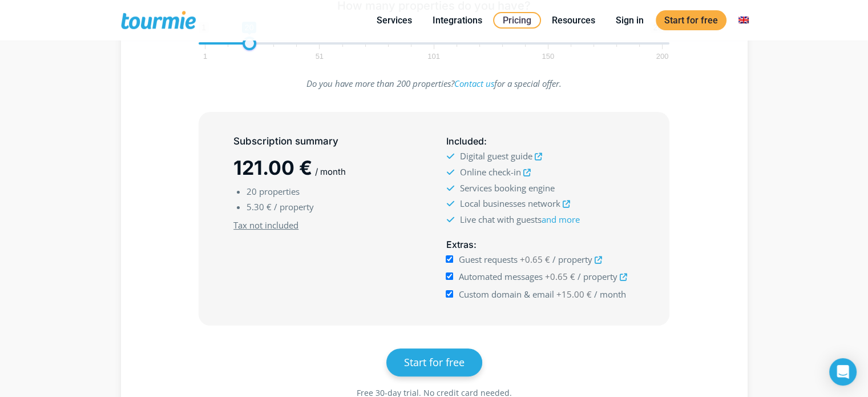  Describe the element at coordinates (663, 56) in the screenshot. I see `span: 200` at that location.